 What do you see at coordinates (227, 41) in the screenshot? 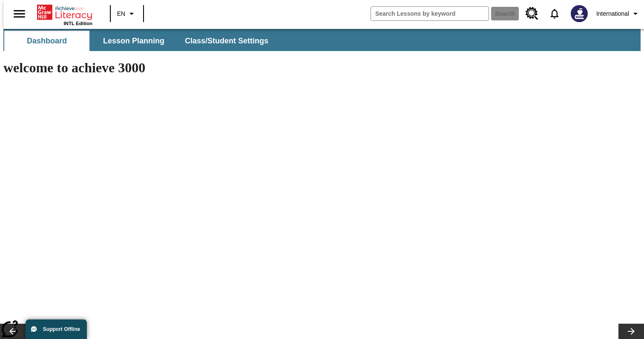
I see `button: Class/Student Settings` at bounding box center [227, 41].